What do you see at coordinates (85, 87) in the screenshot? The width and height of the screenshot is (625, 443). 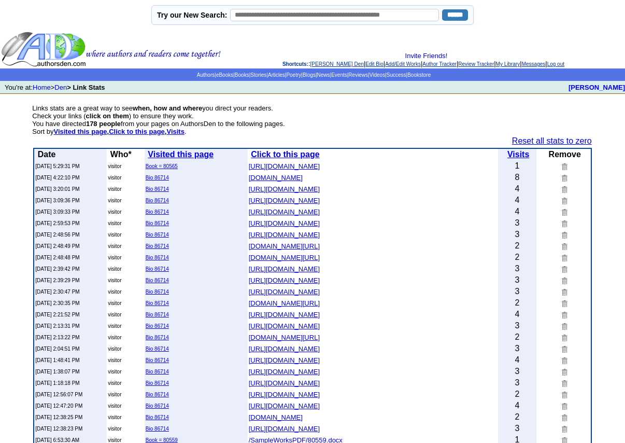 I see `b: > Link Stats` at bounding box center [85, 87].